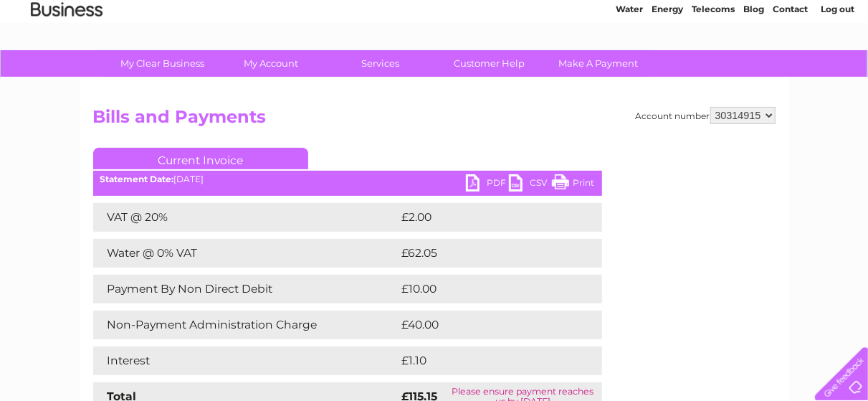 This screenshot has width=868, height=401. What do you see at coordinates (668, 66) in the screenshot?
I see `a: Energy` at bounding box center [668, 66].